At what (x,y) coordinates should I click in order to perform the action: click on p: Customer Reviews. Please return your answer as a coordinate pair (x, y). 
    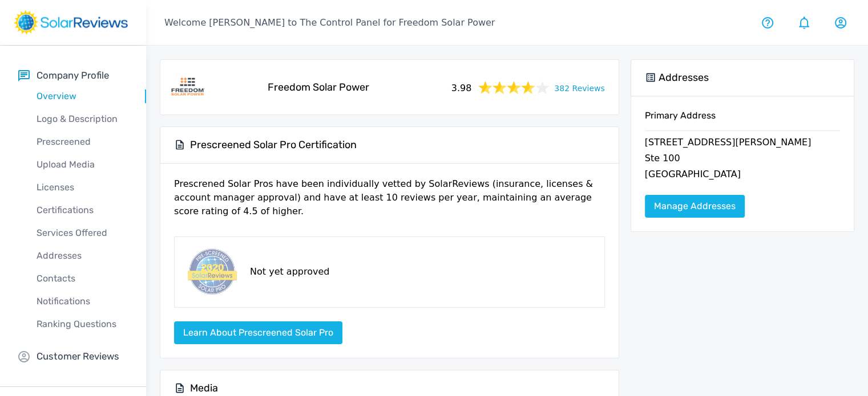
    Looking at the image, I should click on (77, 356).